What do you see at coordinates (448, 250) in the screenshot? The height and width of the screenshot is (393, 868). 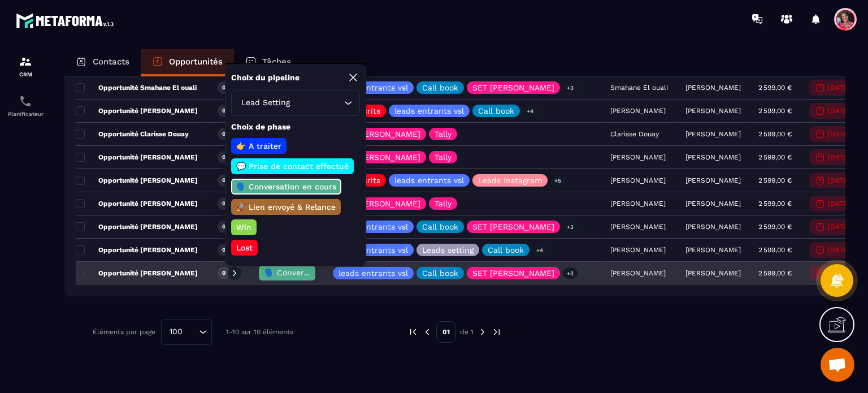 I see `p: Leads setting` at bounding box center [448, 250].